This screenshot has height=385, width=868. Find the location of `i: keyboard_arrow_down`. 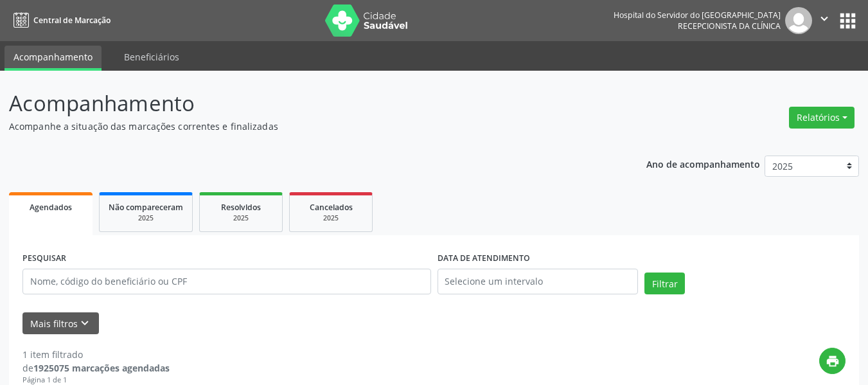

i: keyboard_arrow_down is located at coordinates (85, 323).